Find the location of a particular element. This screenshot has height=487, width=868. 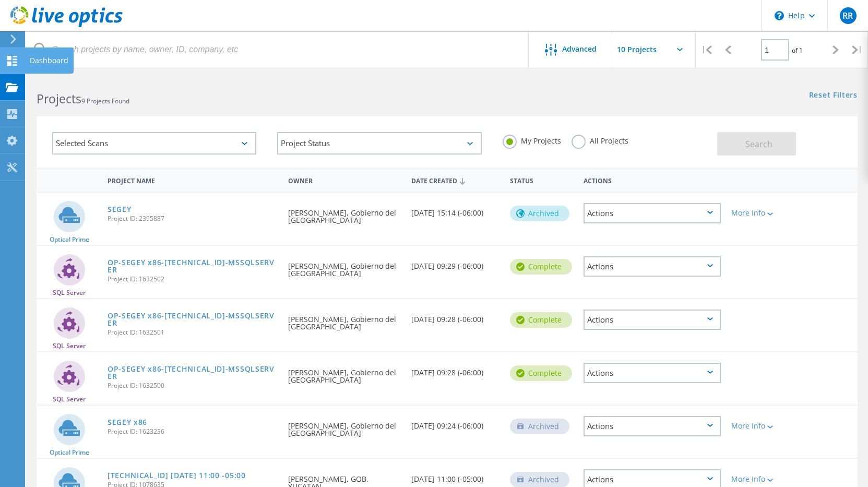

label: All Projects is located at coordinates (599, 139).